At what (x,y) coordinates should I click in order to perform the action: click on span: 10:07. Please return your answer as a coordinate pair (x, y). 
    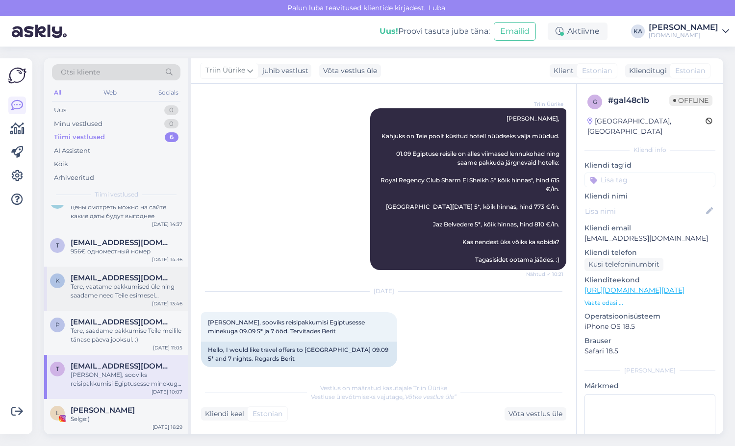
    Looking at the image, I should click on (222, 371).